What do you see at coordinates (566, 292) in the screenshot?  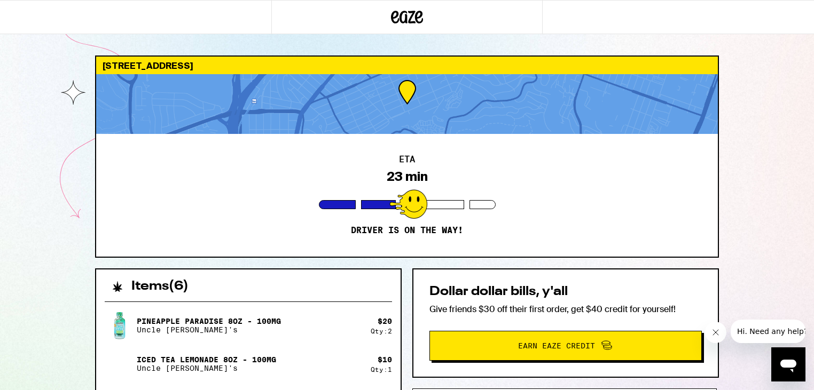 I see `h2: Dollar dollar bills, y'all` at bounding box center [566, 292].